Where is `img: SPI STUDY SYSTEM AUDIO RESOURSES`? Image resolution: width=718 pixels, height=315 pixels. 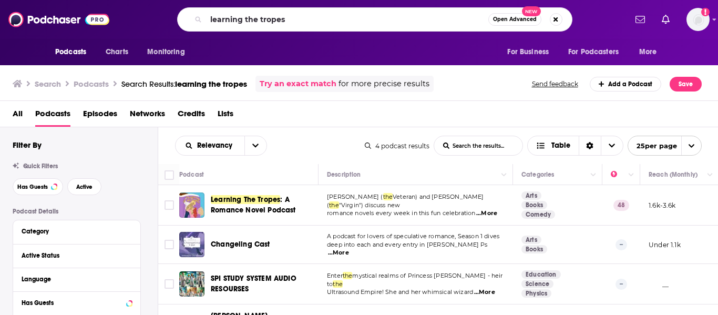 img: SPI STUDY SYSTEM AUDIO RESOURSES is located at coordinates (192, 284).